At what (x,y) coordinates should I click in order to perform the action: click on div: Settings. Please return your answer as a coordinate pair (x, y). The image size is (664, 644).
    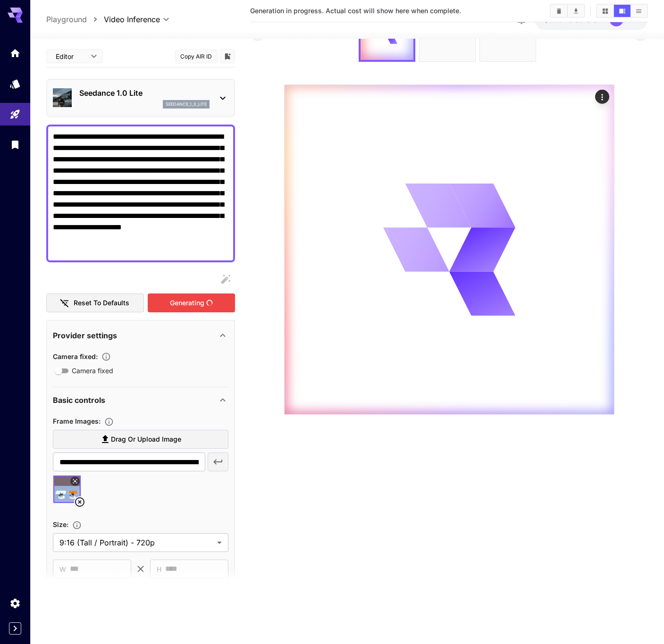
    Looking at the image, I should click on (15, 603).